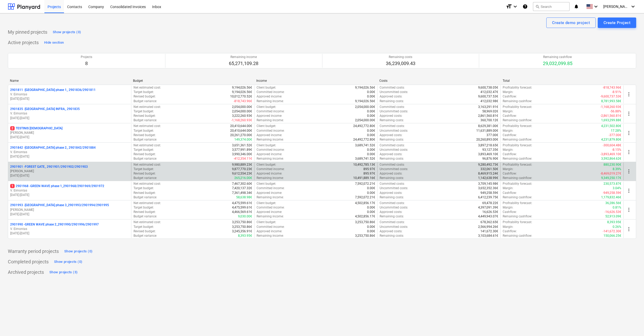 The width and height of the screenshot is (644, 336). Describe the element at coordinates (242, 193) in the screenshot. I see `p: 7,361,498.34€` at that location.